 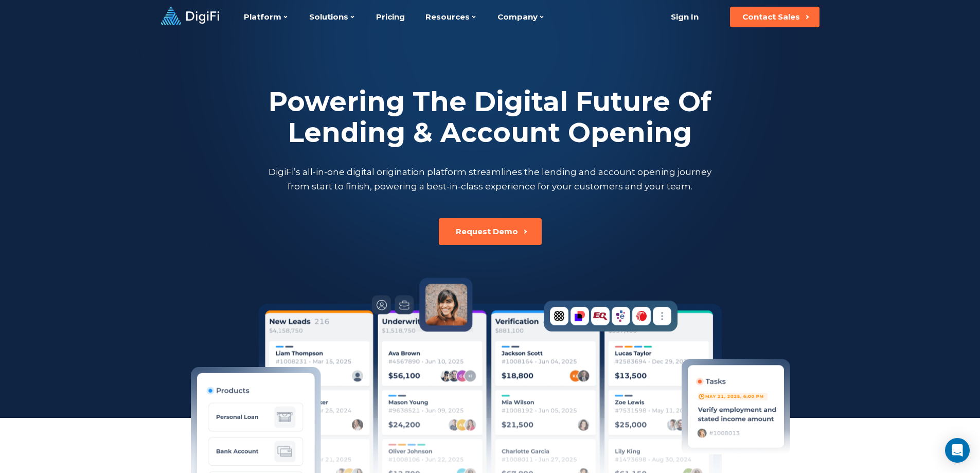 I want to click on button: Contact Sales, so click(x=774, y=17).